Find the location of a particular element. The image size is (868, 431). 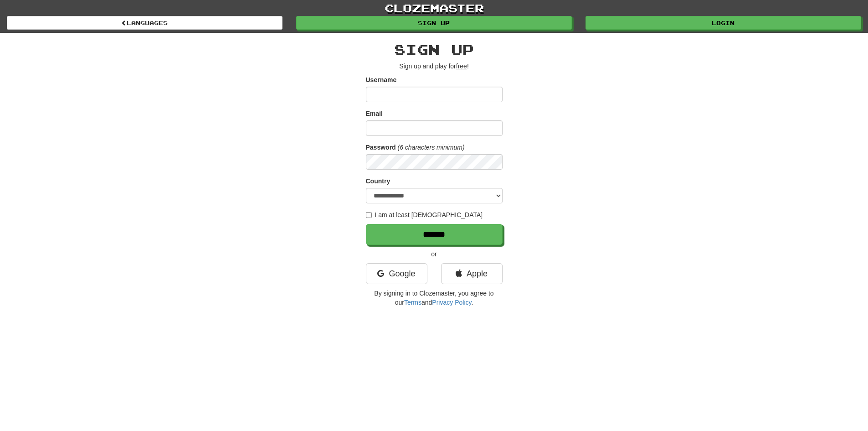

a: Languages is located at coordinates (145, 23).